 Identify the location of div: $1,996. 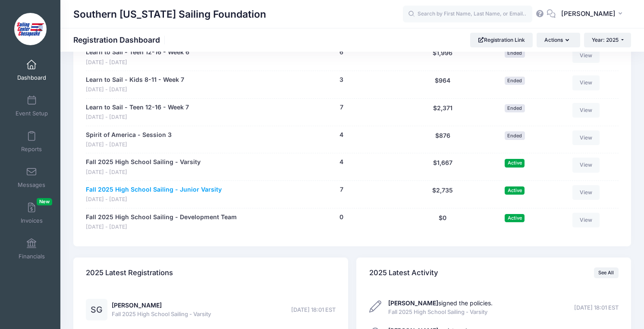
(442, 57).